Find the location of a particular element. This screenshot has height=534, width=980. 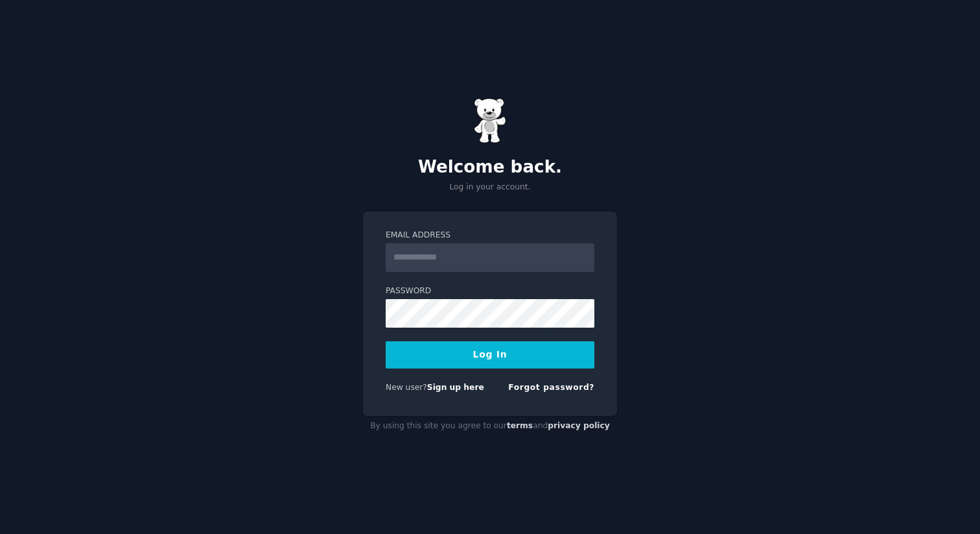

img: Gummy Bear is located at coordinates (490, 121).